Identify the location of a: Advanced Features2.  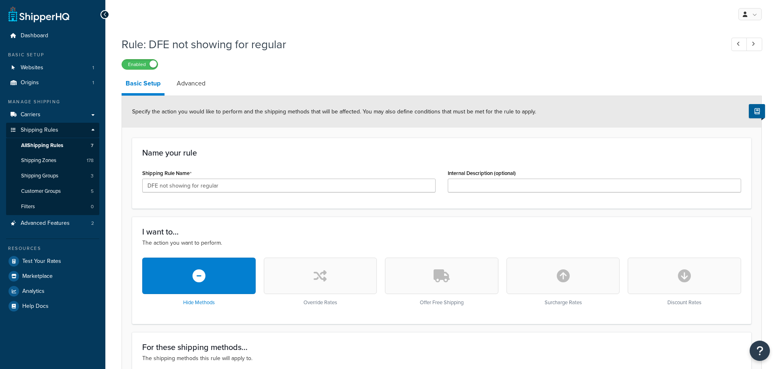
(53, 223).